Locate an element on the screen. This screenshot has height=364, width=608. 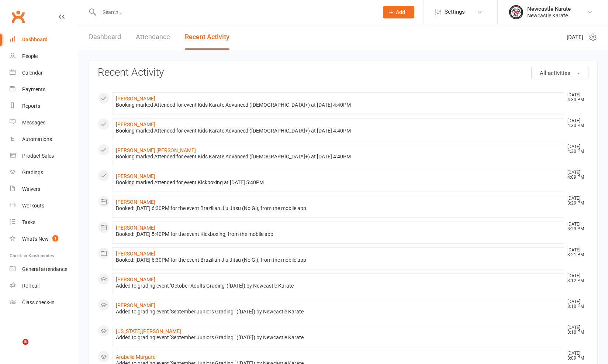
div: Waivers is located at coordinates (31, 189).